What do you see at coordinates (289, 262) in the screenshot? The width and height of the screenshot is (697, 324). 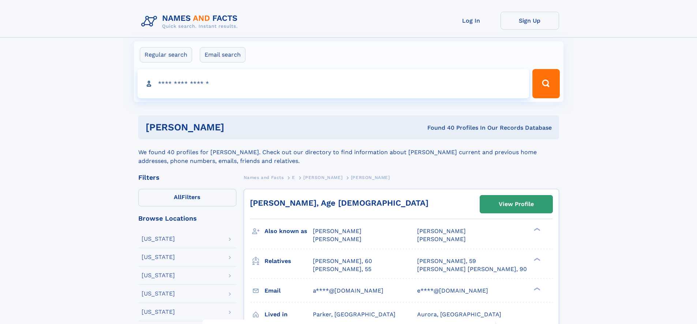 I see `h3: Relatives` at bounding box center [289, 262].